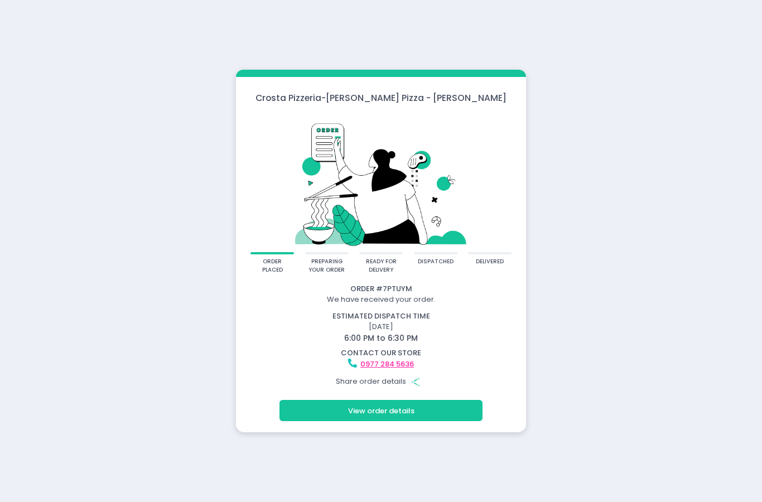 This screenshot has width=762, height=502. What do you see at coordinates (381, 338) in the screenshot?
I see `span: 6:00 PM to 6:30 PM` at bounding box center [381, 338].